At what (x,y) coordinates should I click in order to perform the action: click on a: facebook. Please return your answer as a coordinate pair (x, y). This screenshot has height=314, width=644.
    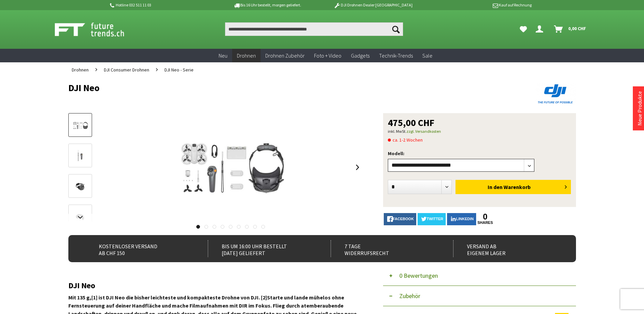
    Looking at the image, I should click on (400, 219).